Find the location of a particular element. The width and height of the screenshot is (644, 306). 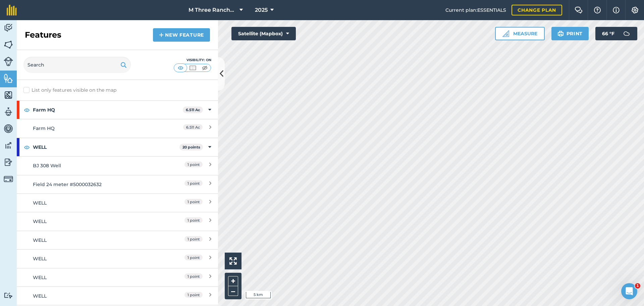

div: BJ 308 Well is located at coordinates (92, 166).